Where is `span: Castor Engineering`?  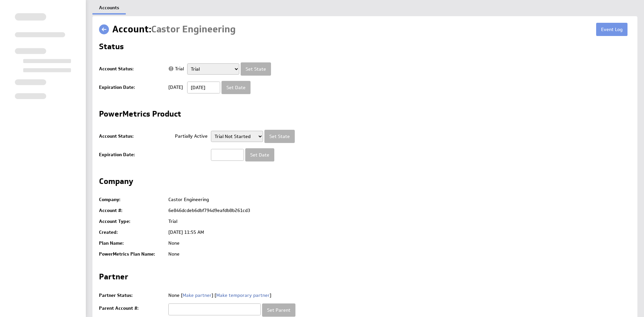
span: Castor Engineering is located at coordinates (194, 29).